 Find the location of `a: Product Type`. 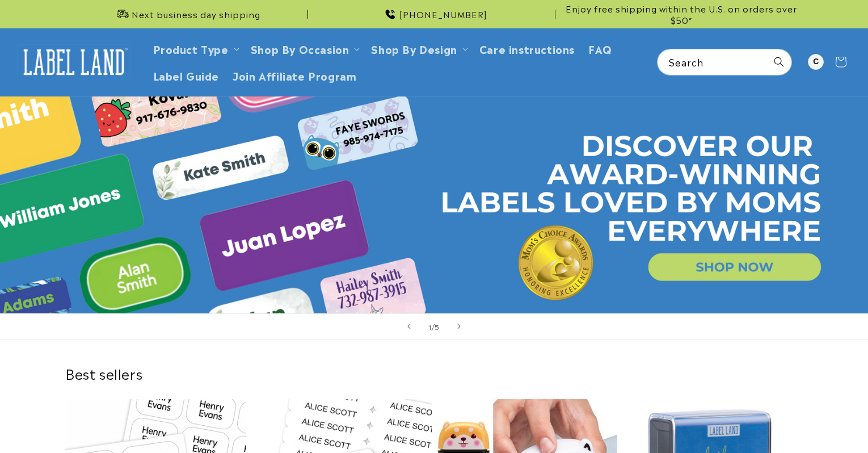

a: Product Type is located at coordinates (191, 48).